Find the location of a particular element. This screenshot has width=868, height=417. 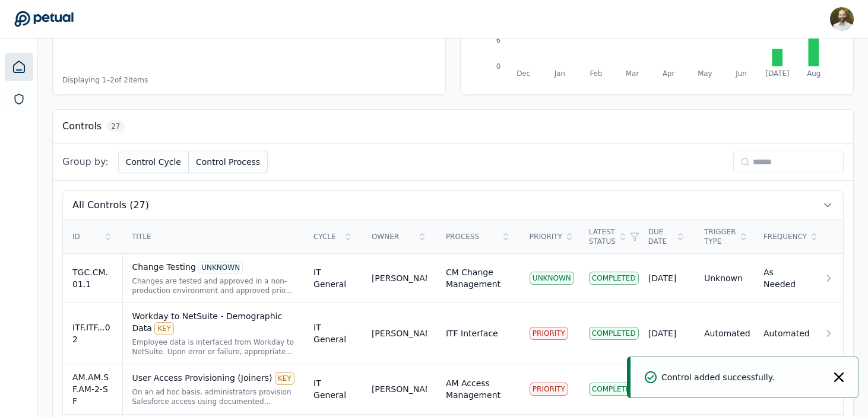

div: ITF.ITF...02 is located at coordinates (93, 333).